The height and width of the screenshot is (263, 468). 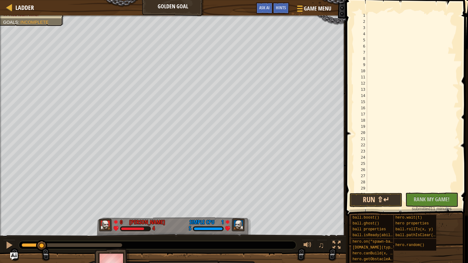 I want to click on div: 12, so click(x=361, y=83).